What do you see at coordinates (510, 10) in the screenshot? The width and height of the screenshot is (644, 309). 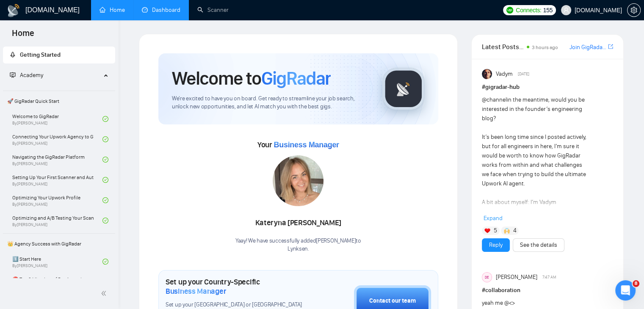 I see `img: upwork-logo.png` at bounding box center [510, 10].